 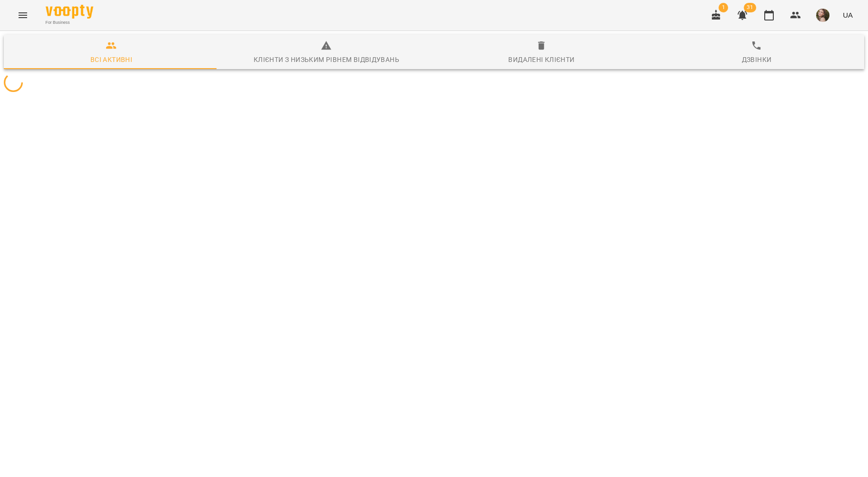 What do you see at coordinates (541, 60) in the screenshot?
I see `div: Видалені клієнти` at bounding box center [541, 60].